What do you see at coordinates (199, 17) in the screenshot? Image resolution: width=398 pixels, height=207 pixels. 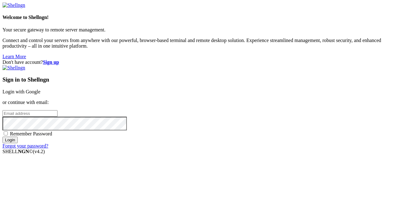 I see `h4: Welcome to Shellngn!` at bounding box center [199, 17].